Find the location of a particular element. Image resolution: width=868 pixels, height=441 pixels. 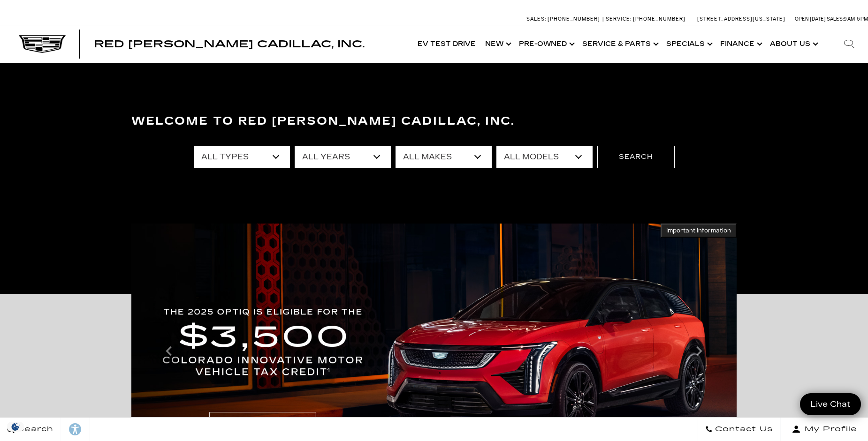

select: Filter by make is located at coordinates (443, 157).